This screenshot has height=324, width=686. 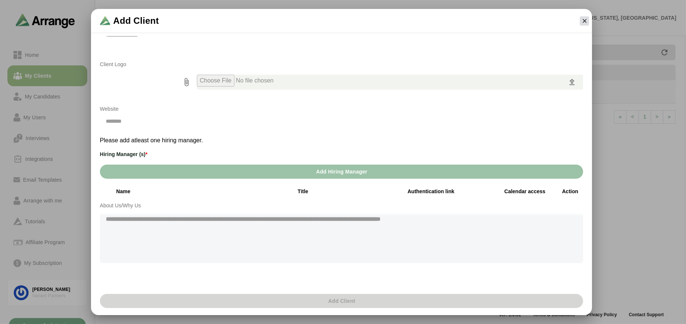 What do you see at coordinates (431, 191) in the screenshot?
I see `div: Authentication link` at bounding box center [431, 191].